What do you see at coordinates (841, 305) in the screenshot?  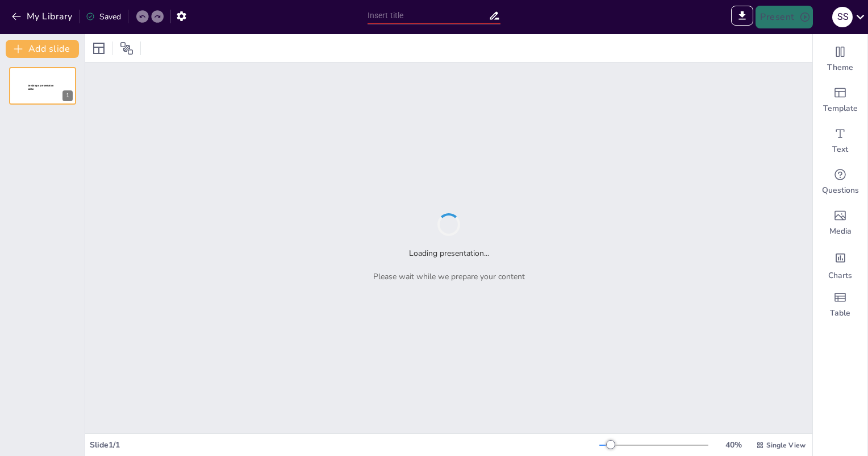 I see `div: Add a table` at bounding box center [841, 305].